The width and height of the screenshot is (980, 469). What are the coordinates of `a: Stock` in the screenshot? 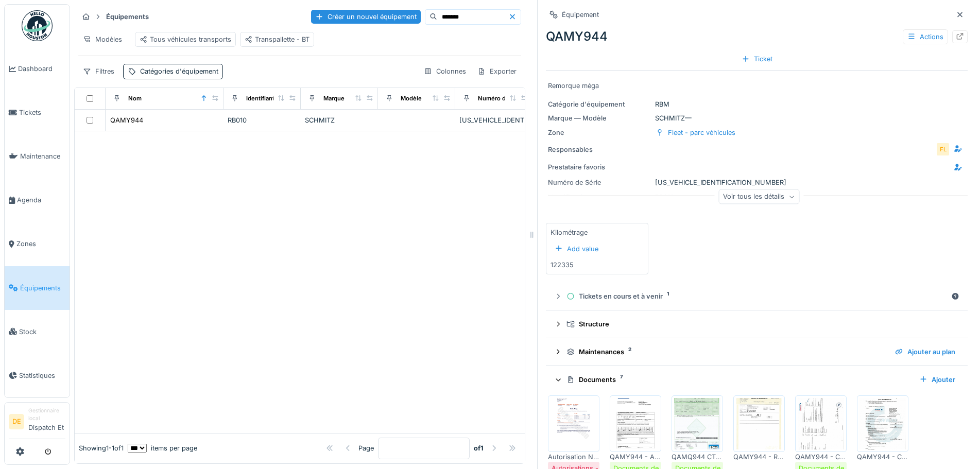 It's located at (37, 331).